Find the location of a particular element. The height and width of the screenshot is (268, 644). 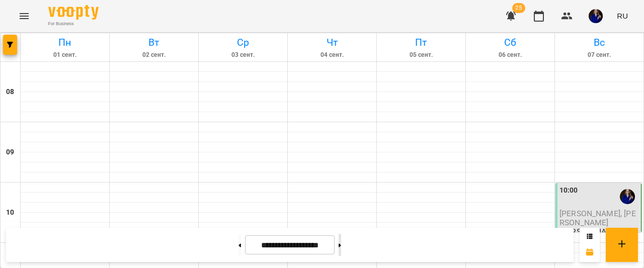

h6: Пт is located at coordinates (421, 42).